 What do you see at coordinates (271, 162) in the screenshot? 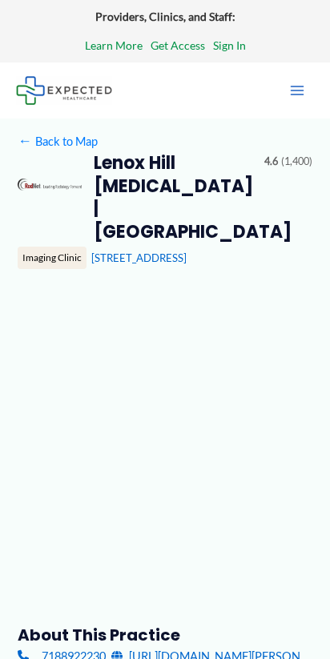
I see `span: 4.6` at bounding box center [271, 162].